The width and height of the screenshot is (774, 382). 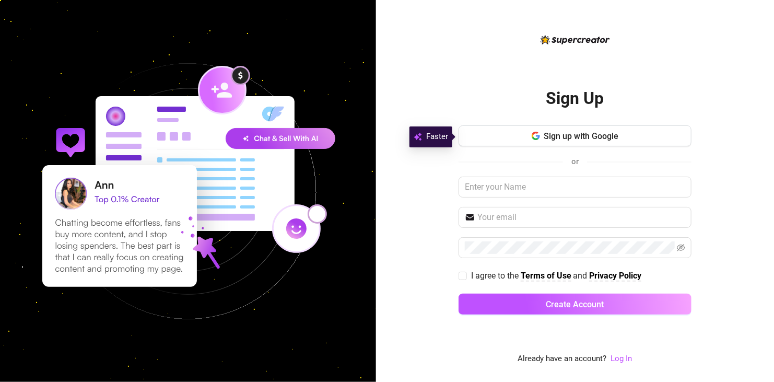 I want to click on button: Create Account, so click(x=575, y=304).